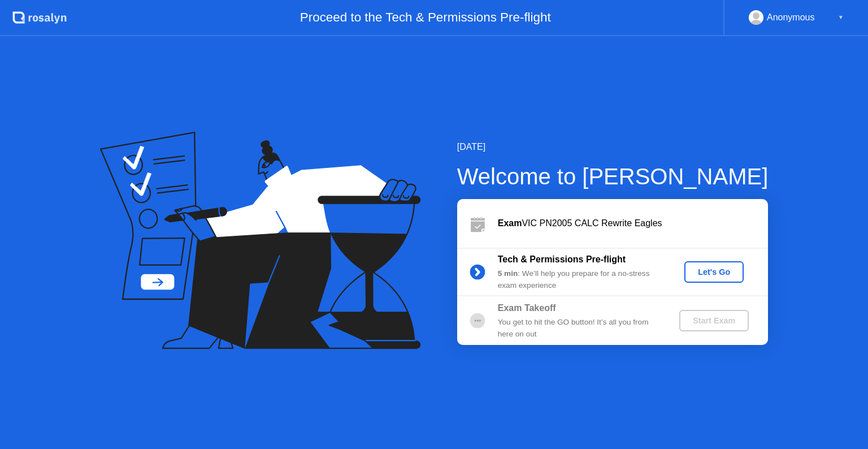  What do you see at coordinates (714, 272) in the screenshot?
I see `button: Let's Go` at bounding box center [714, 272].